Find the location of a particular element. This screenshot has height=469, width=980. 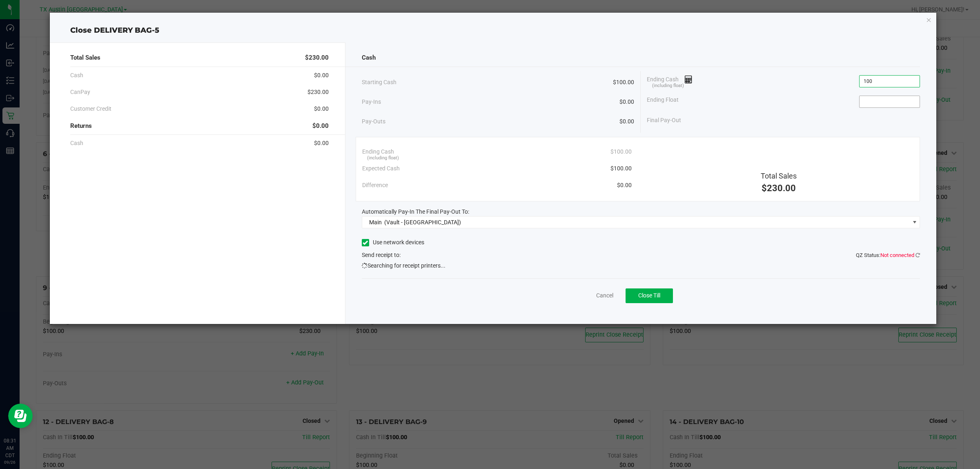

button: Close Till is located at coordinates (649, 296).